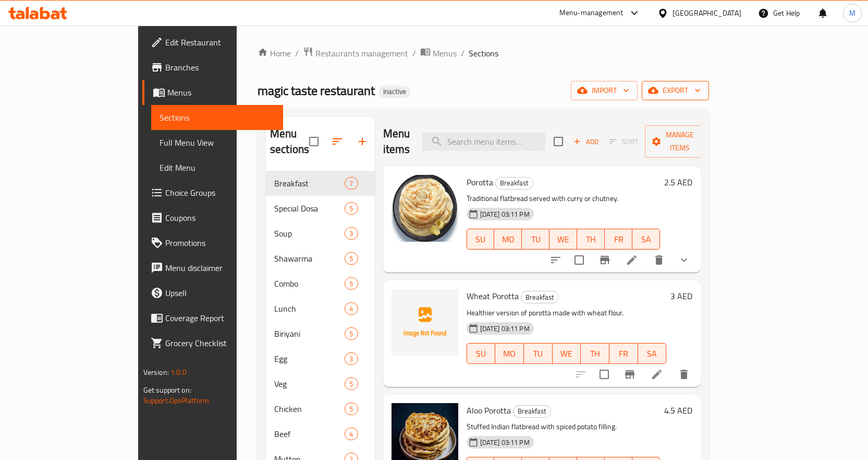 The width and height of the screenshot is (868, 460). What do you see at coordinates (556, 260) in the screenshot?
I see `button: sort-choices` at bounding box center [556, 260].